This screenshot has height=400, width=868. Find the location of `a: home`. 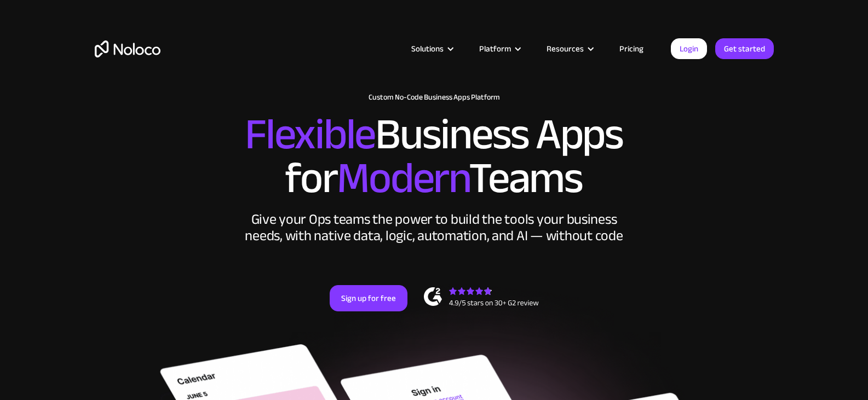

a: home is located at coordinates (127, 48).